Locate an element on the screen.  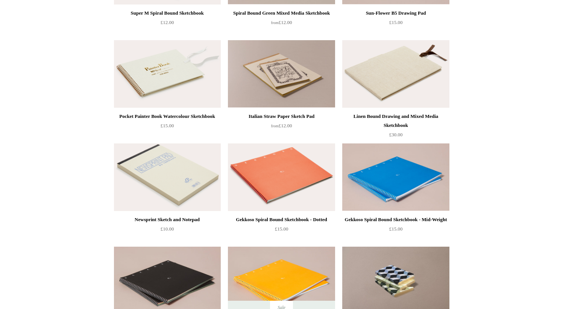
img: Gekkoso Spiral Bound Sketchbook - Mid-Weight is located at coordinates (395, 177).